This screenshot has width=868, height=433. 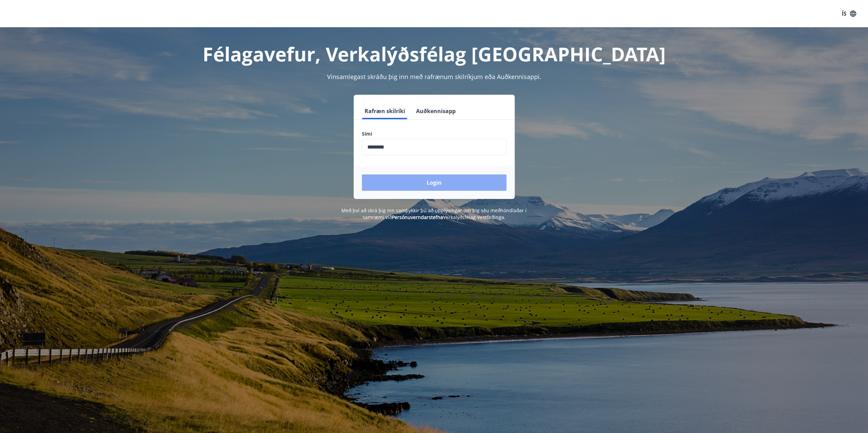 What do you see at coordinates (434, 183) in the screenshot?
I see `button: Login` at bounding box center [434, 183].